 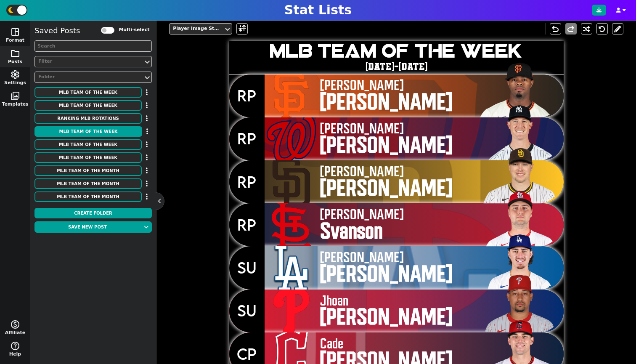 What do you see at coordinates (93, 46) in the screenshot?
I see `input: Search` at bounding box center [93, 46].